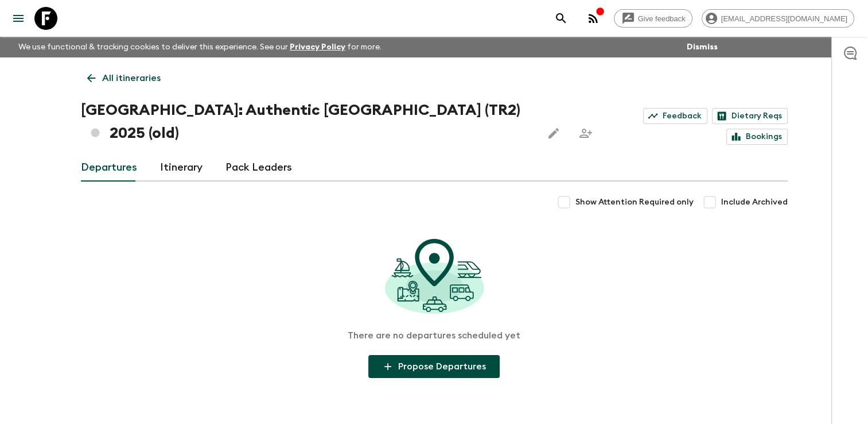 The width and height of the screenshot is (868, 424). I want to click on button: Dismiss, so click(702, 47).